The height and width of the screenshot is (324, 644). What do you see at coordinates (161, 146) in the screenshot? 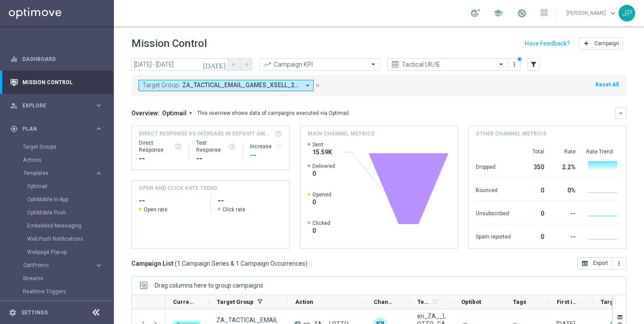
I see `div: Direct Response` at bounding box center [161, 146].